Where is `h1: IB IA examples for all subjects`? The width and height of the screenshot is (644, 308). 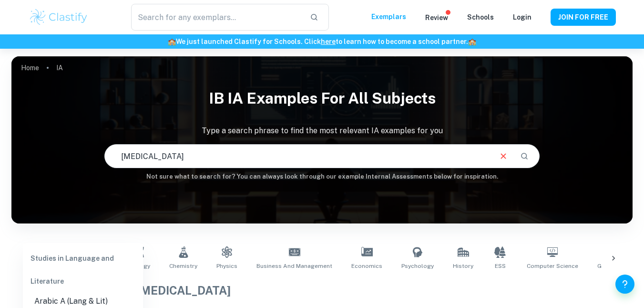
h1: IB IA examples for all subjects is located at coordinates (322, 98).